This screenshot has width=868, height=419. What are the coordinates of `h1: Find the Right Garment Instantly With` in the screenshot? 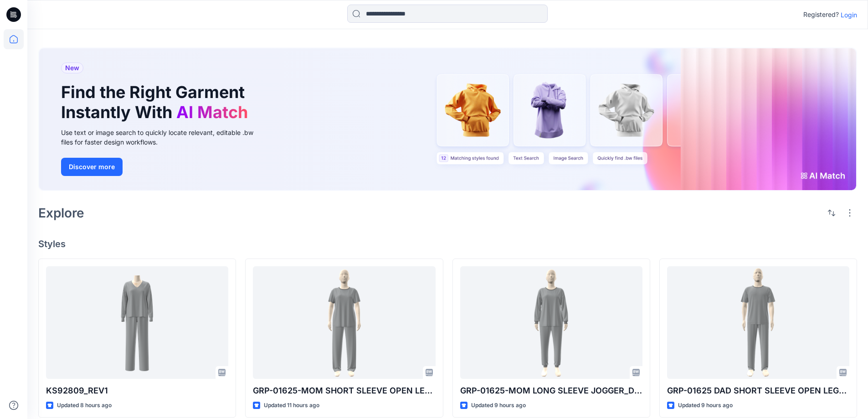 It's located at (157, 102).